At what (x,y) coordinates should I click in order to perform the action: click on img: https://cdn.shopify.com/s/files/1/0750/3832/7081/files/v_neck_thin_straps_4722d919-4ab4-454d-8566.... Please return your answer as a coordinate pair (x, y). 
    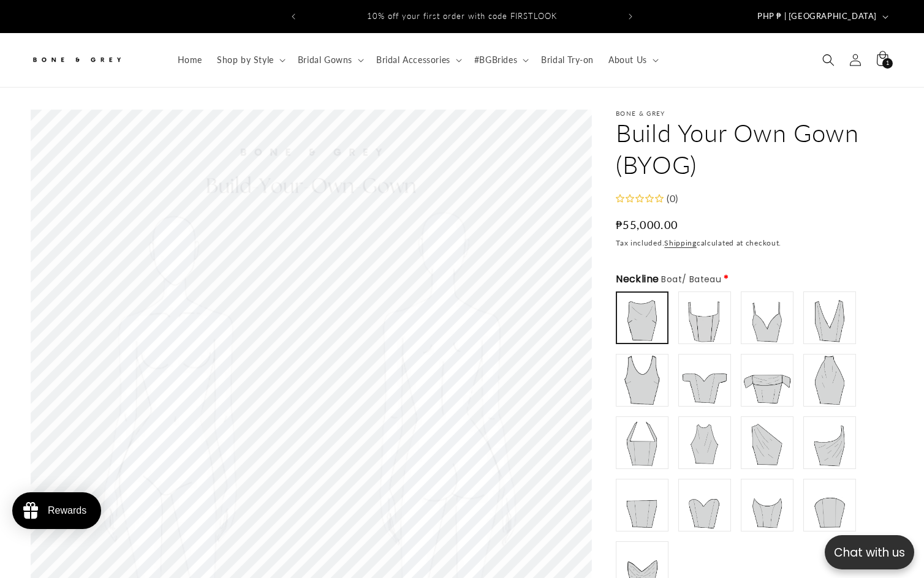
    Looking at the image, I should click on (767, 318).